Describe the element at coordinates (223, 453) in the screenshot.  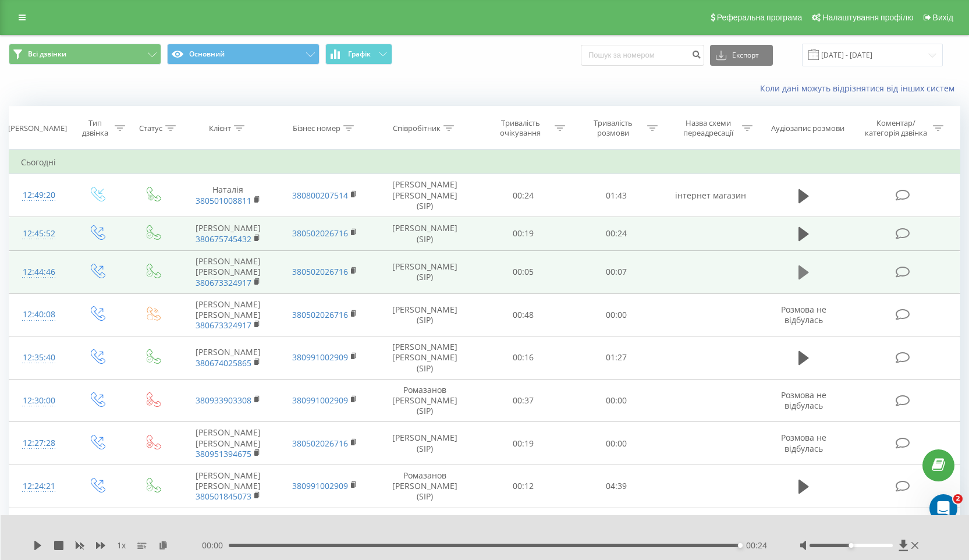
I see `a: 380951394675` at that location.